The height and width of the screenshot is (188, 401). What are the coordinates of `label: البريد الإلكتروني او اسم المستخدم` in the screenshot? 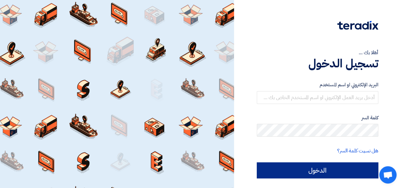 It's located at (317, 85).